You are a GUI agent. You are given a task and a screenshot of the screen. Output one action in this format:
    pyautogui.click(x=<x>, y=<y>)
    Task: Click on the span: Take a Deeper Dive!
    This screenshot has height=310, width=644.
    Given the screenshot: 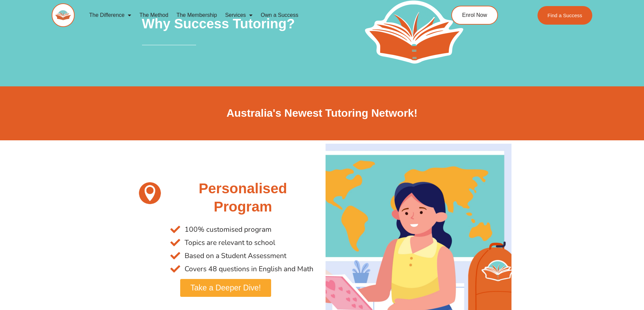 What is the action you would take?
    pyautogui.click(x=226, y=288)
    